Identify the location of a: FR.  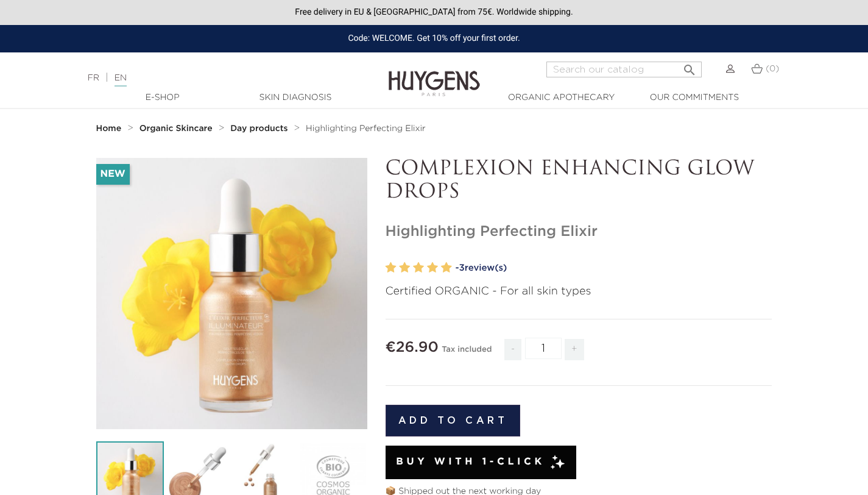
(93, 78).